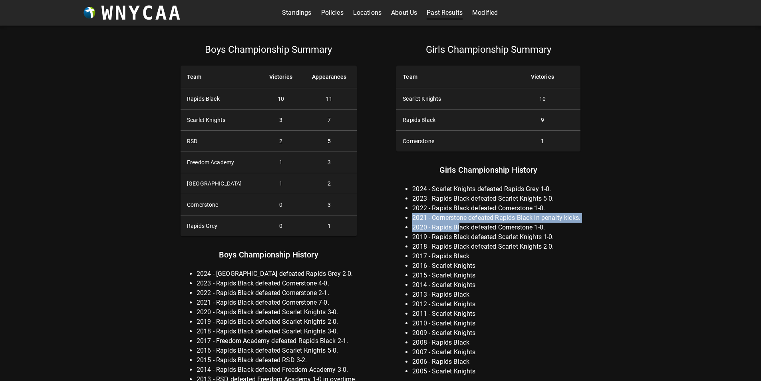 Image resolution: width=761 pixels, height=381 pixels. What do you see at coordinates (277, 341) in the screenshot?
I see `li: 2017 - Freedom Academy defeated Rapids Black 2-1.` at bounding box center [277, 341].